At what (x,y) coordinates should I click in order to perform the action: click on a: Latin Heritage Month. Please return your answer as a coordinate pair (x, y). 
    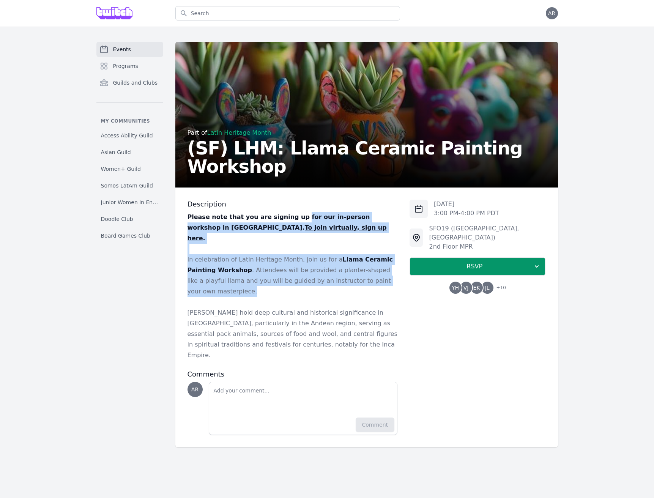
    Looking at the image, I should click on (239, 132).